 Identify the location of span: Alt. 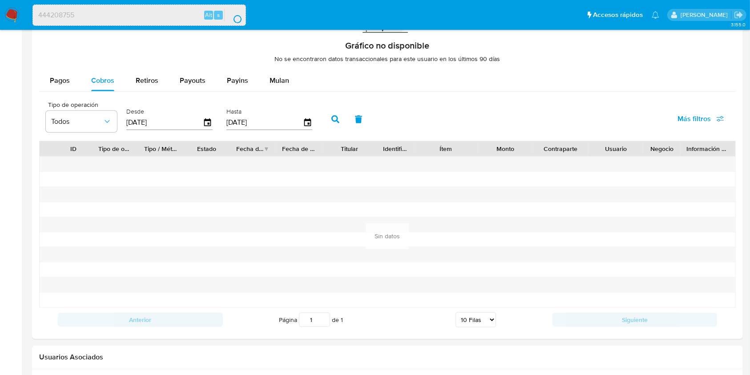
(209, 15).